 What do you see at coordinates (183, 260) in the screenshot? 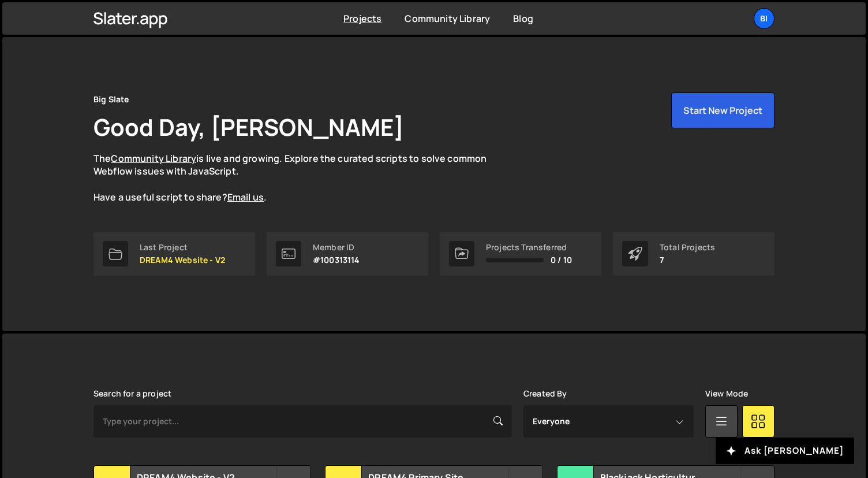
I see `p: DREAM4 Website - V2` at bounding box center [183, 260].